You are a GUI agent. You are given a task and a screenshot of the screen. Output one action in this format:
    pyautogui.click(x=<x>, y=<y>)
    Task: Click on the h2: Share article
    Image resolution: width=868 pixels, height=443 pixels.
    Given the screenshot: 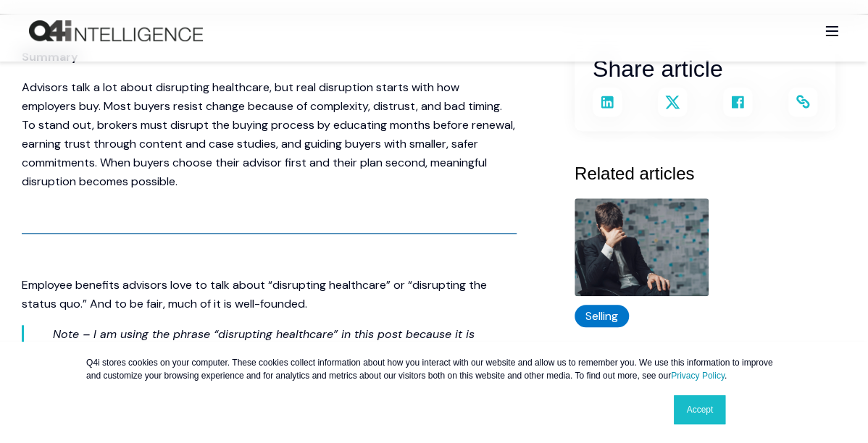 What is the action you would take?
    pyautogui.click(x=705, y=69)
    